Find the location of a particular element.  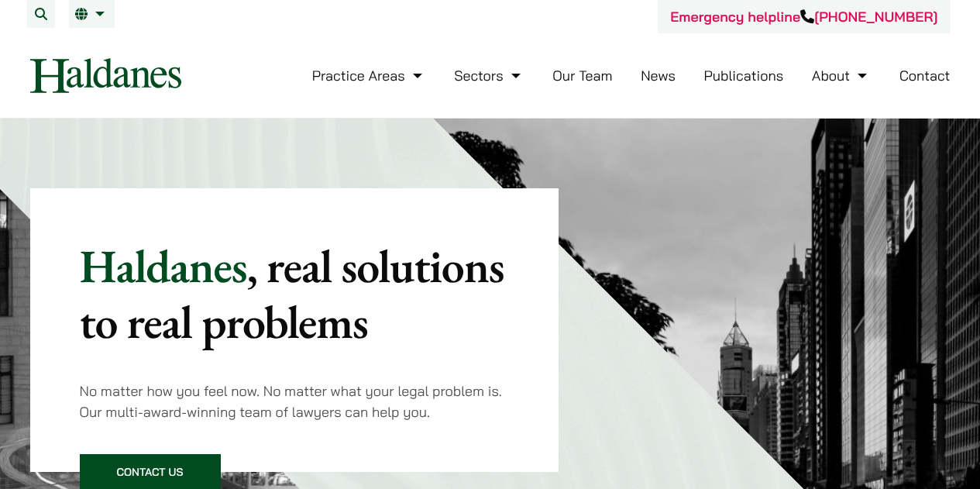

p: No matter how you feel now. No matter what your legal problem is. Our multi-award-winning team of... is located at coordinates (294, 402).